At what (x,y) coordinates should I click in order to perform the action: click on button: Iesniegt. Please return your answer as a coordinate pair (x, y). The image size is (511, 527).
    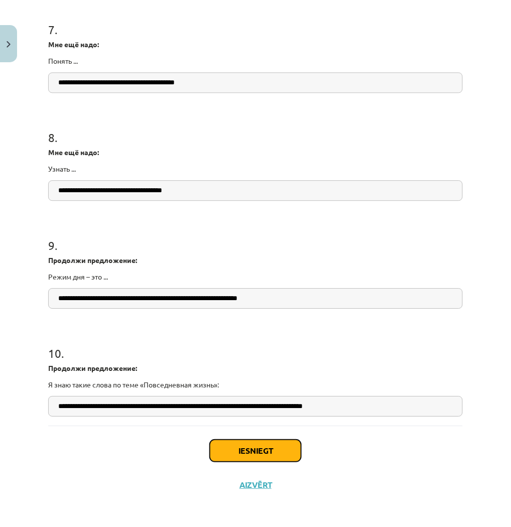
    Looking at the image, I should click on (255, 450).